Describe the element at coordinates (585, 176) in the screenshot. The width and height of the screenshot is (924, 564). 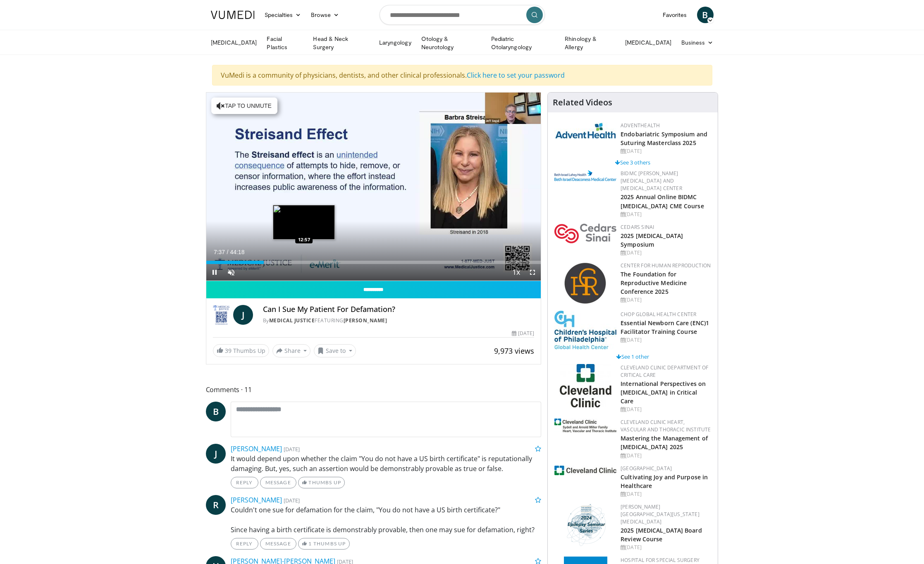
I see `img: c96b19ec-a48b-46a9-9095-935f19585444.png.150x105_q85_autocrop_double_scale_upscale_version-0.2.png` at that location.